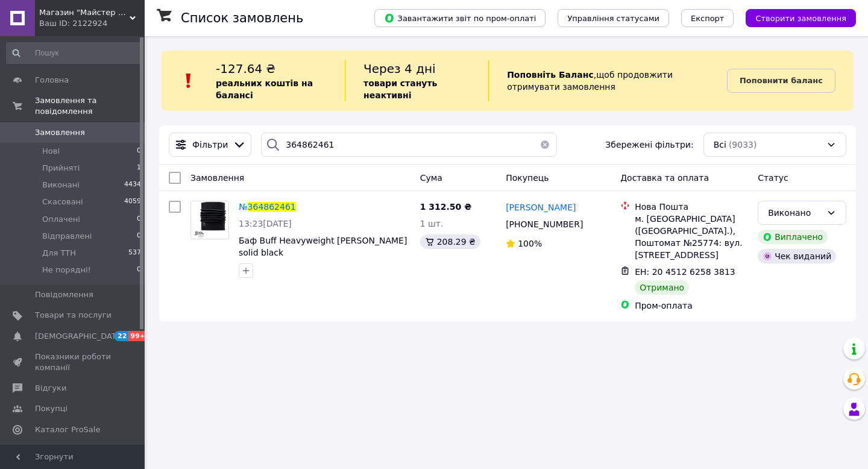 Image resolution: width=868 pixels, height=469 pixels. What do you see at coordinates (545, 144) in the screenshot?
I see `button: Очистить` at bounding box center [545, 144].